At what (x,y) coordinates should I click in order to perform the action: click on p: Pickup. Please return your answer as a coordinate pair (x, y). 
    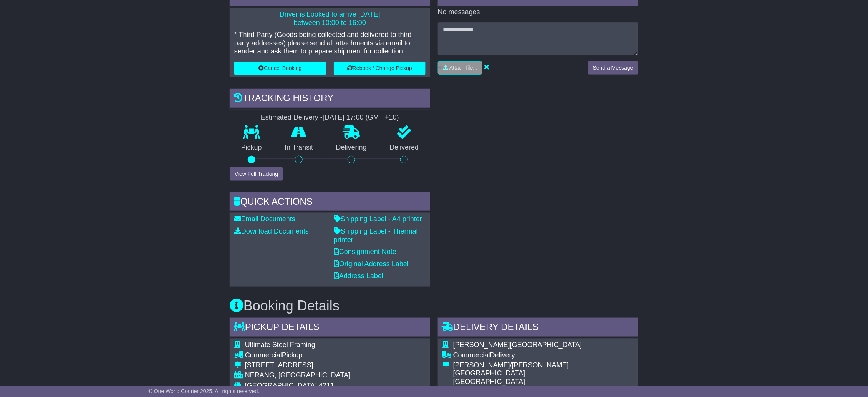
    Looking at the image, I should click on (251, 148).